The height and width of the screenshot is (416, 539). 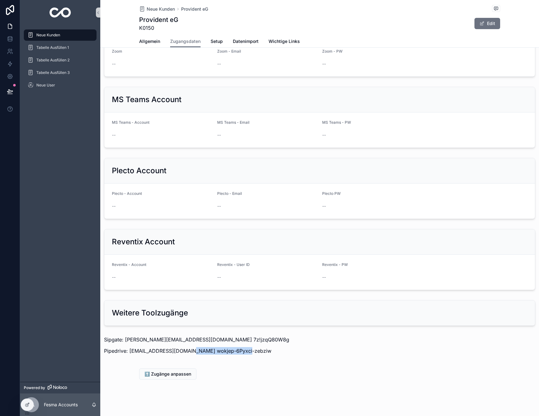 What do you see at coordinates (53, 60) in the screenshot?
I see `span: Tabelle Ausfüllen 2` at bounding box center [53, 60].